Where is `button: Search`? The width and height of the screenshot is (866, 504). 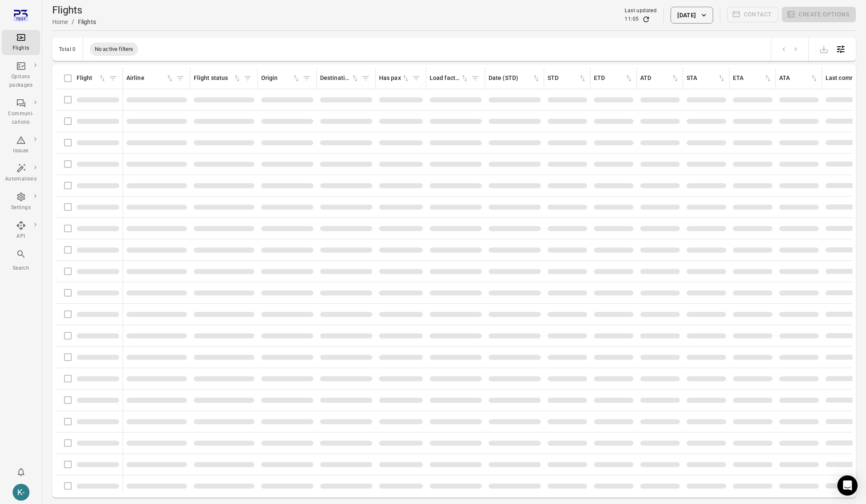
button: Search is located at coordinates (21, 260).